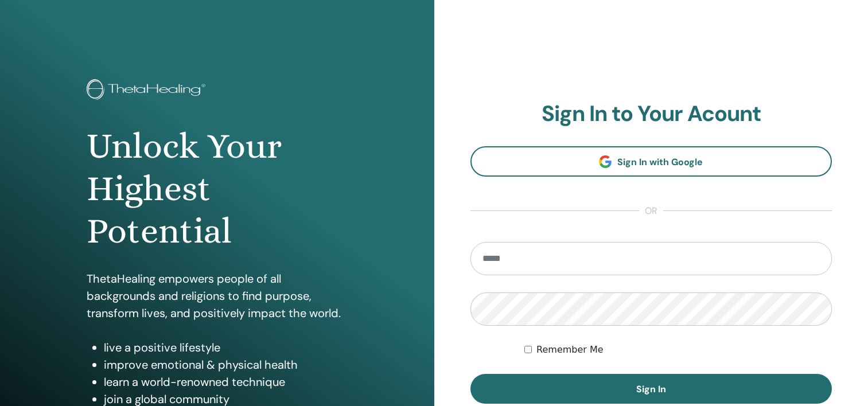 The image size is (868, 406). What do you see at coordinates (651, 389) in the screenshot?
I see `button: Sign In` at bounding box center [651, 389].